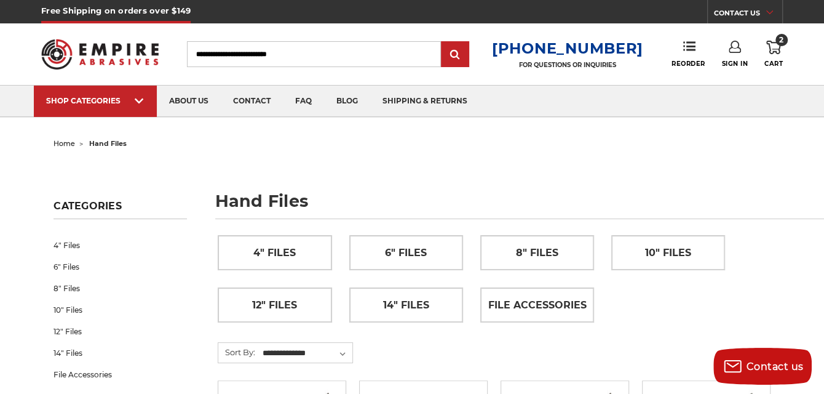 This screenshot has height=394, width=824. I want to click on span: File Accessories, so click(537, 305).